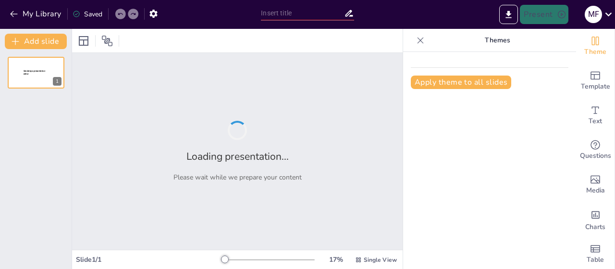 The image size is (615, 269). Describe the element at coordinates (336, 259) in the screenshot. I see `div: 17 %` at that location.